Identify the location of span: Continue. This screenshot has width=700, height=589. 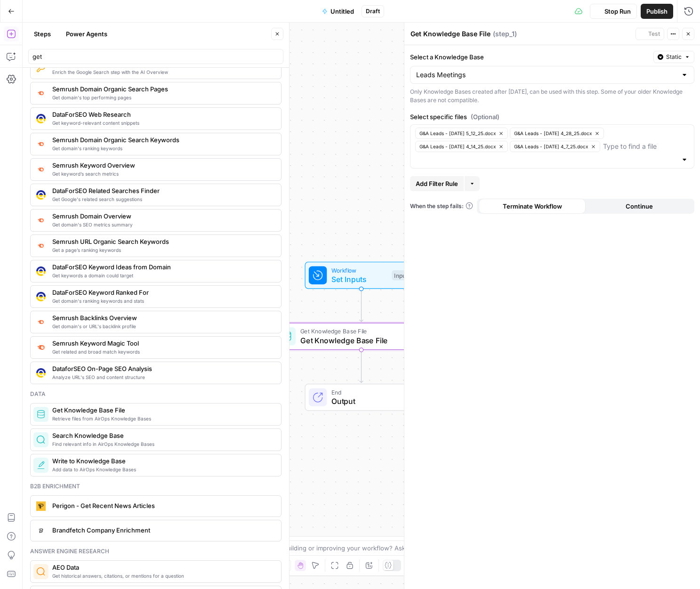
(639, 206).